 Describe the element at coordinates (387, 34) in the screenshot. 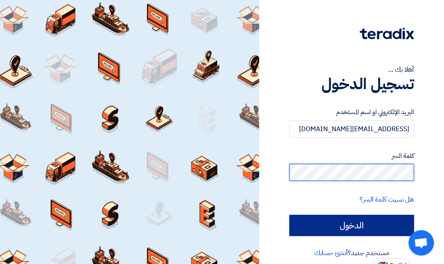

I see `img: Teradix logo` at that location.